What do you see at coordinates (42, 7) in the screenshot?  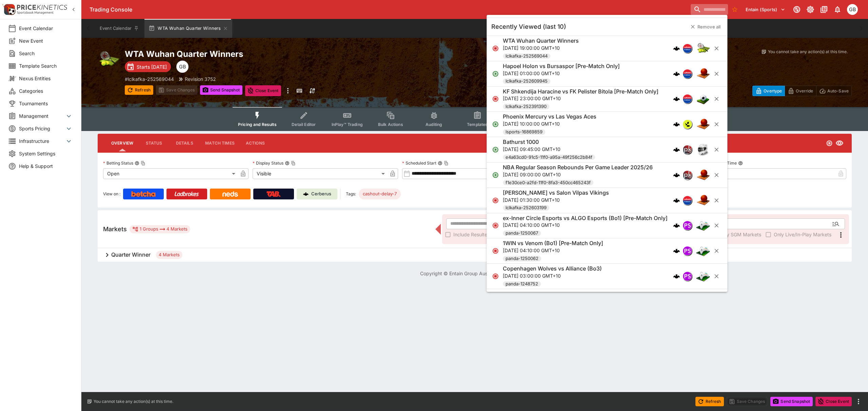 I see `img: PriceKinetics` at bounding box center [42, 7].